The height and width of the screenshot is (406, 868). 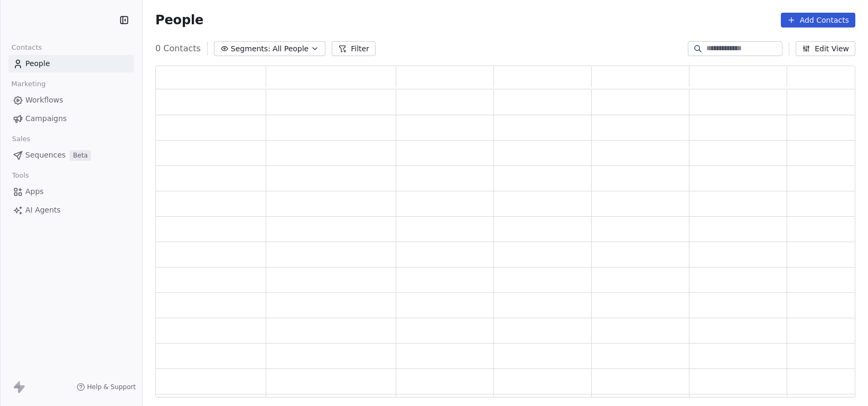 I want to click on span: Segments:, so click(x=251, y=49).